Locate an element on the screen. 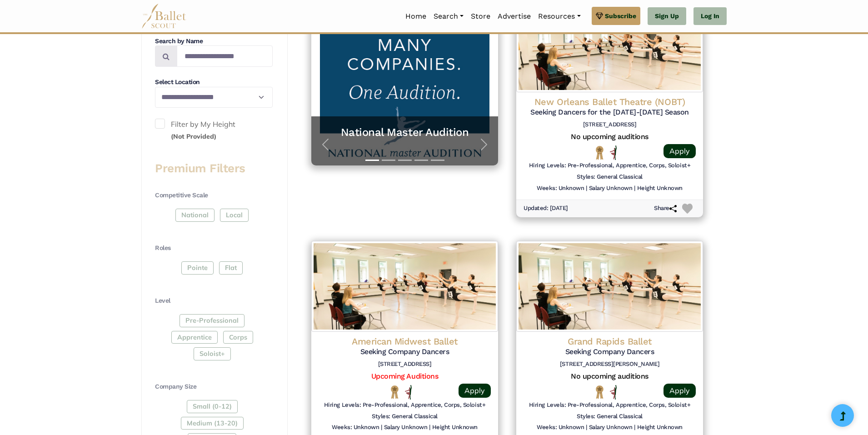 The width and height of the screenshot is (868, 435). a: Advertise is located at coordinates (514, 17).